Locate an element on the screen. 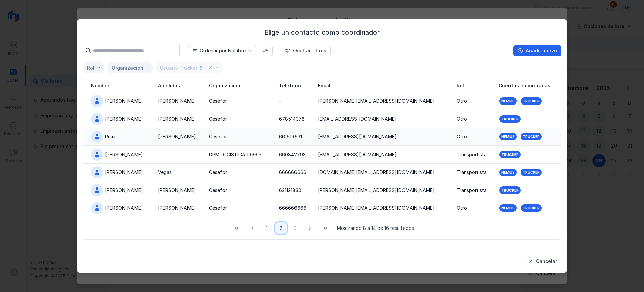  button: Ocultar filtros is located at coordinates (306, 51).